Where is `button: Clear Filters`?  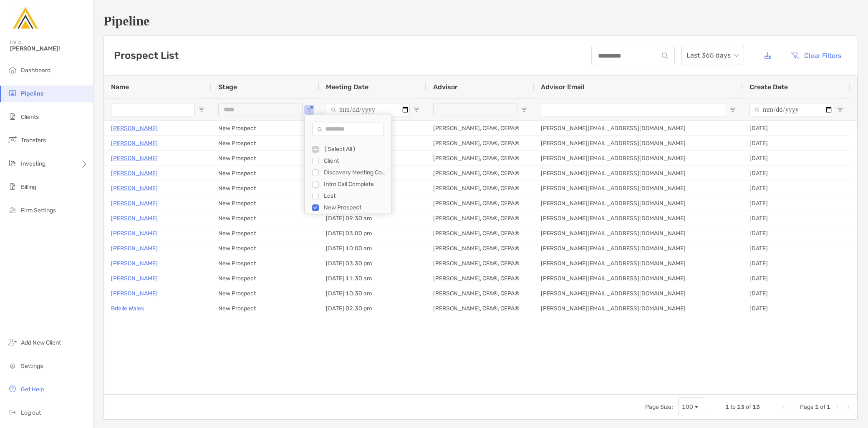
button: Clear Filters is located at coordinates (816, 55).